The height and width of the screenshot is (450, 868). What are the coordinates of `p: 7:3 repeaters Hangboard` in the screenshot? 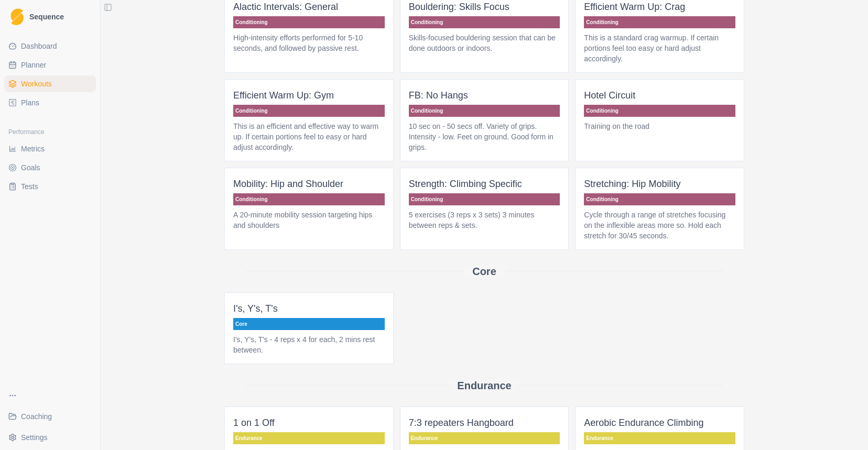 It's located at (485, 423).